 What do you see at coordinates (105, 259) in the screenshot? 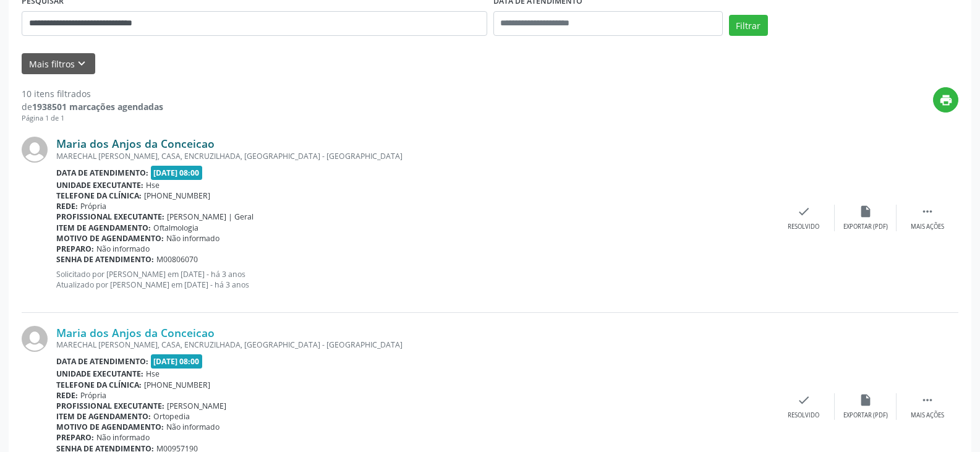
I see `b: Senha de atendimento:` at bounding box center [105, 259].